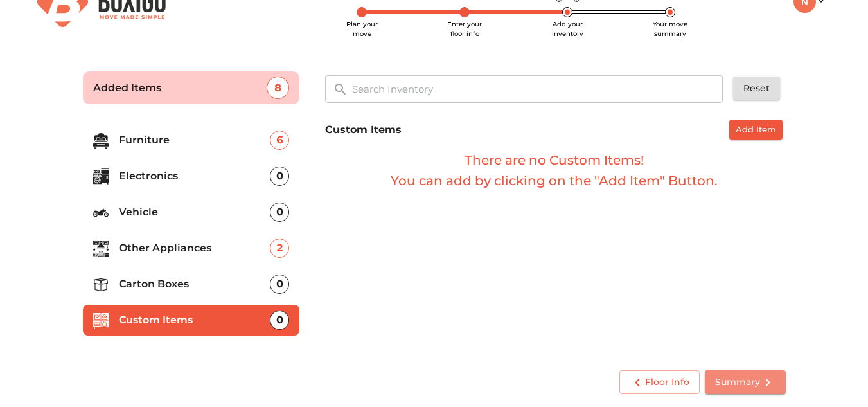  I want to click on p: Other Appliances, so click(195, 248).